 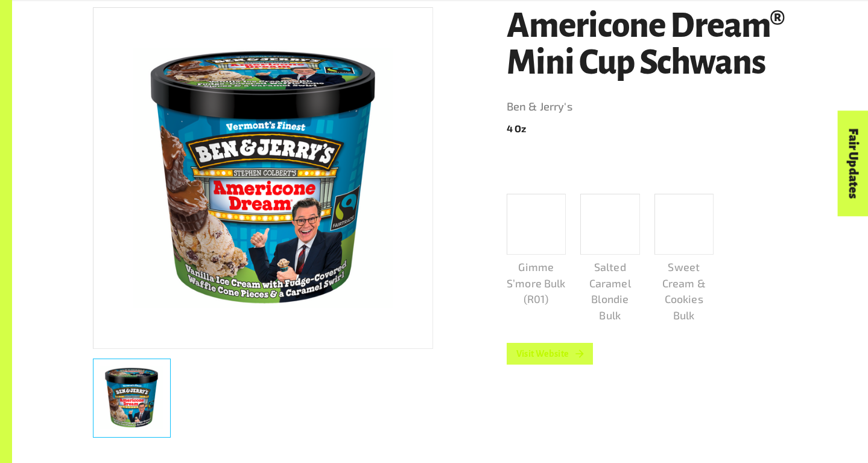 What do you see at coordinates (610, 291) in the screenshot?
I see `p: Salted Caramel Blondie Bulk` at bounding box center [610, 291].